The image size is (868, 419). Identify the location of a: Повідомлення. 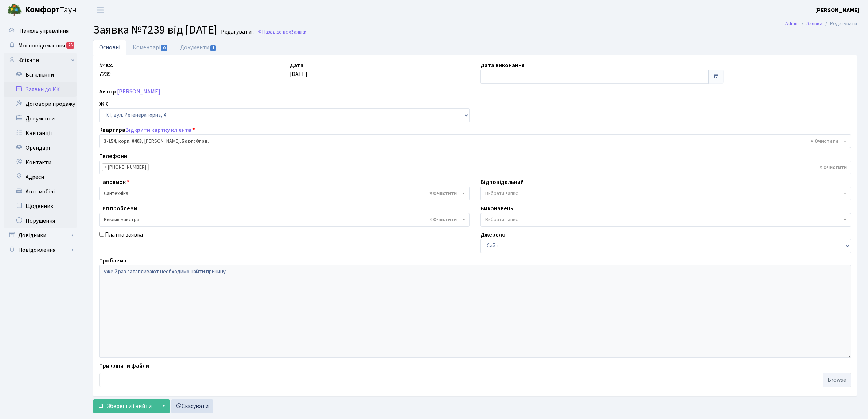
(40, 250).